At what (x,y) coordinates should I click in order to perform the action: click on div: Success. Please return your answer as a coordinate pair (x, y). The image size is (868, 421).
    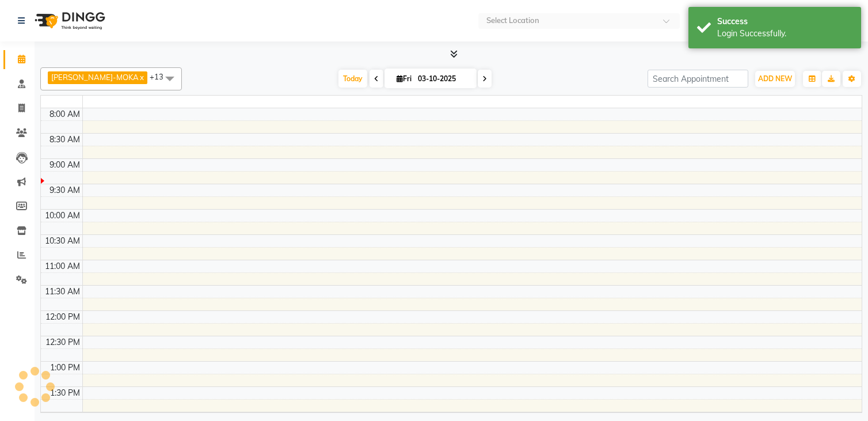
    Looking at the image, I should click on (785, 22).